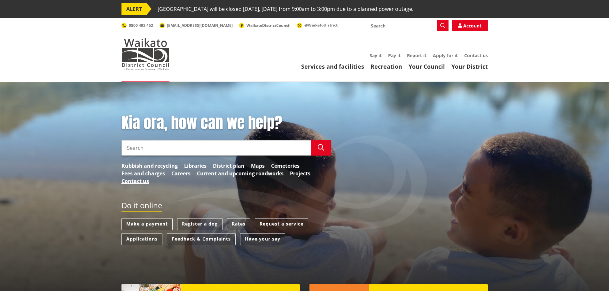  Describe the element at coordinates (317, 25) in the screenshot. I see `a: @WaikatoDistrict` at that location.